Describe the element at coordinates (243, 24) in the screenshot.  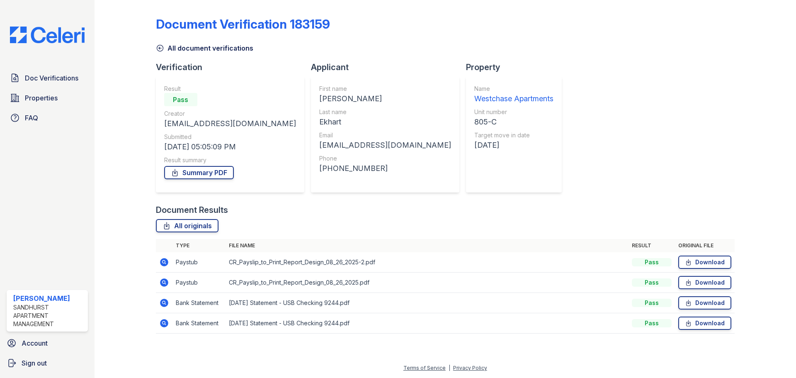
I see `div: Document Verification 183159` at that location.